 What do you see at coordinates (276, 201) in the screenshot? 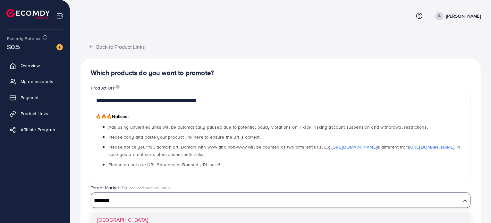
I see `input: Search for option` at bounding box center [276, 201].